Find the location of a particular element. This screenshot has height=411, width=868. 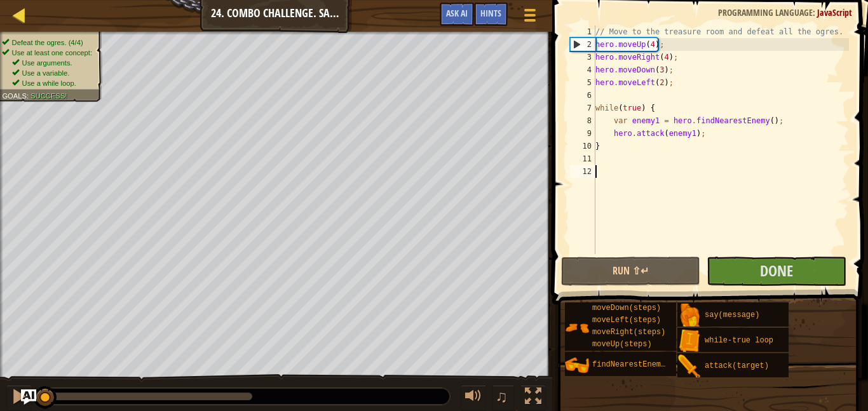

button: Done is located at coordinates (776, 271).